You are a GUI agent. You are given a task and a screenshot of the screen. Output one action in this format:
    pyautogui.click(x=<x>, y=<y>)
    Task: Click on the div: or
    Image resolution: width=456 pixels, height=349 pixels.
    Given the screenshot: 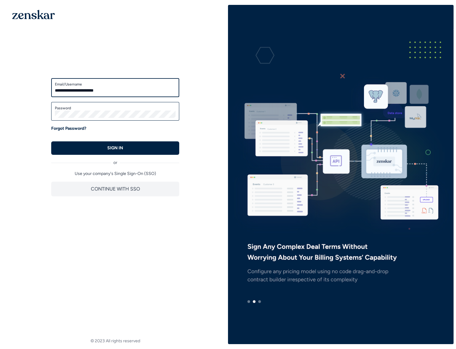 What is the action you would take?
    pyautogui.click(x=115, y=160)
    